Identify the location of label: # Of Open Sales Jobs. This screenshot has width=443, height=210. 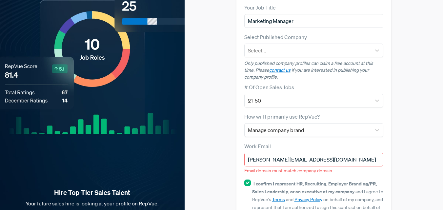
(269, 87).